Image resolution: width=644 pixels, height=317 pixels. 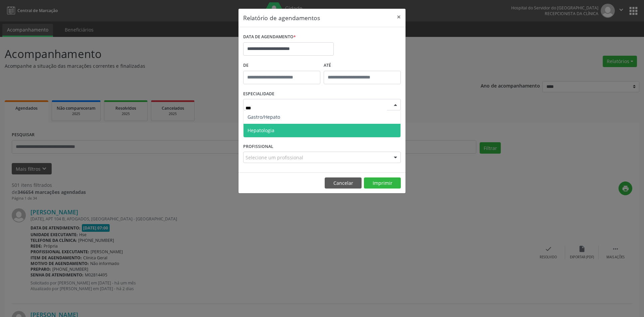 I want to click on label: PROFISSIONAL, so click(x=258, y=146).